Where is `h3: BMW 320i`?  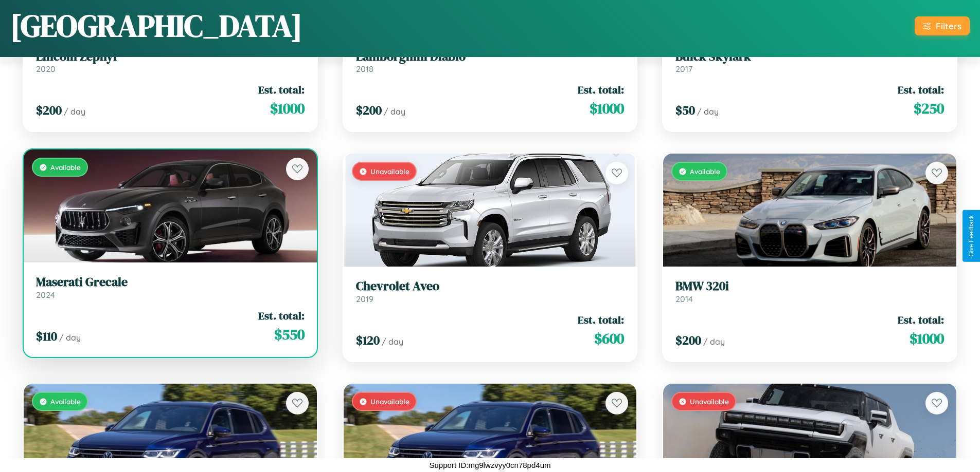
h3: BMW 320i is located at coordinates (809, 286).